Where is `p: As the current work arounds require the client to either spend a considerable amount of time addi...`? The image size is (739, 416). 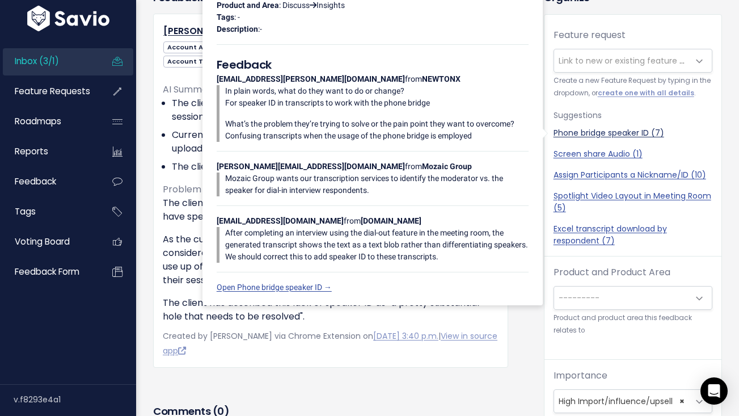 p: As the current work arounds require the client to either spend a considerable amount of time addi... is located at coordinates (331, 260).